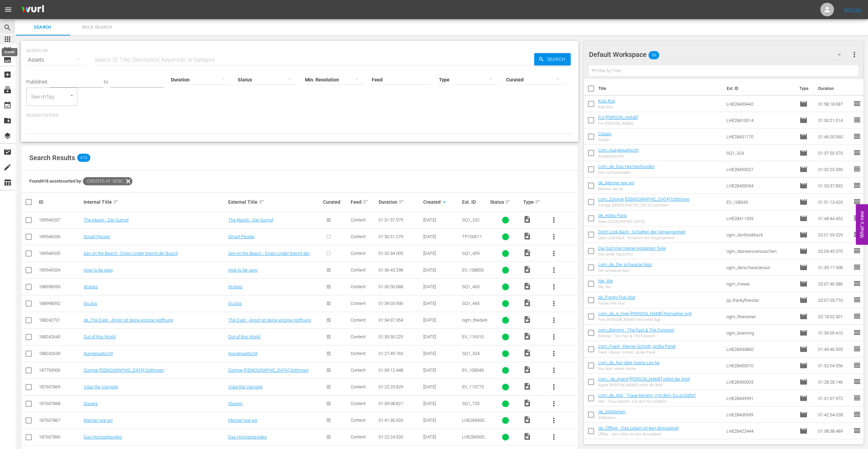 The image size is (868, 449). What do you see at coordinates (336, 202) in the screenshot?
I see `div: Curated` at bounding box center [336, 202].